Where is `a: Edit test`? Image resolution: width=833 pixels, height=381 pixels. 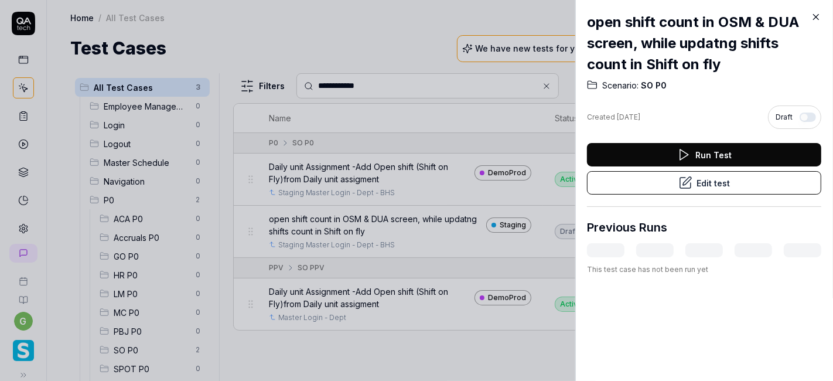
a: Edit test is located at coordinates (704, 183).